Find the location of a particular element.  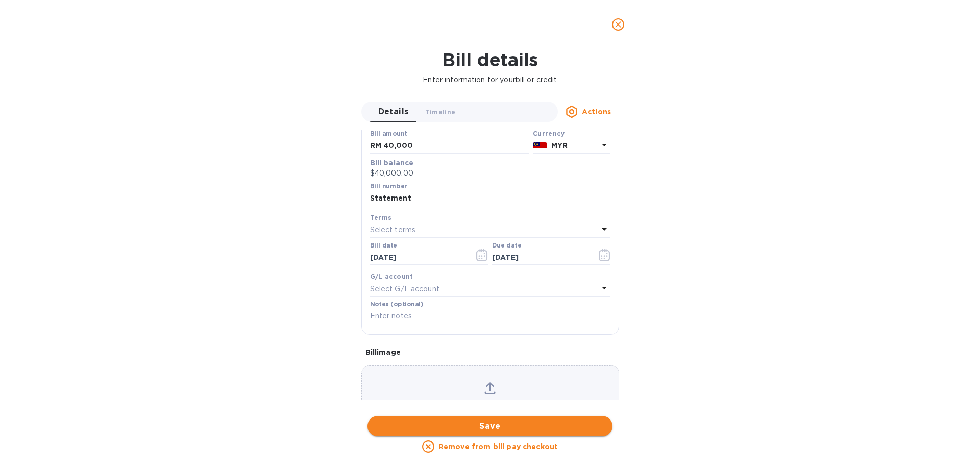

span: Save is located at coordinates (490, 426).